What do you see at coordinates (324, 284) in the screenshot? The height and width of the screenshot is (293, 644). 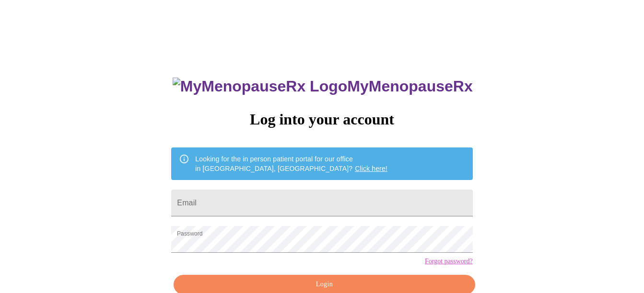 I see `span: Login` at bounding box center [324, 284].